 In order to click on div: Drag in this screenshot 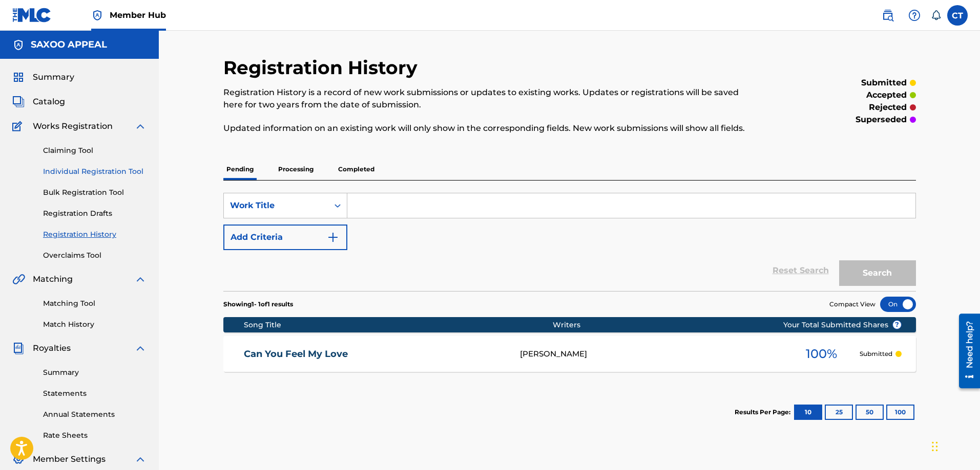, I will do `click(935, 447)`.